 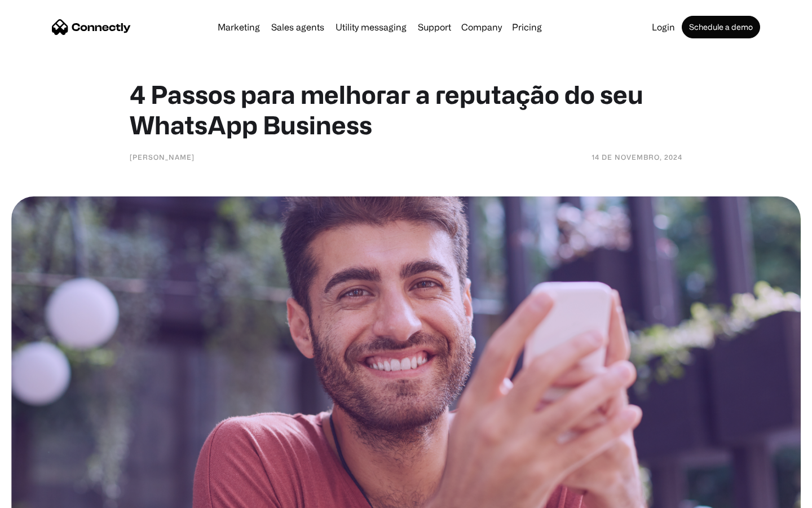 What do you see at coordinates (406, 109) in the screenshot?
I see `h1: 4 Passos para melhorar a reputação do seu WhatsApp Business` at bounding box center [406, 109].